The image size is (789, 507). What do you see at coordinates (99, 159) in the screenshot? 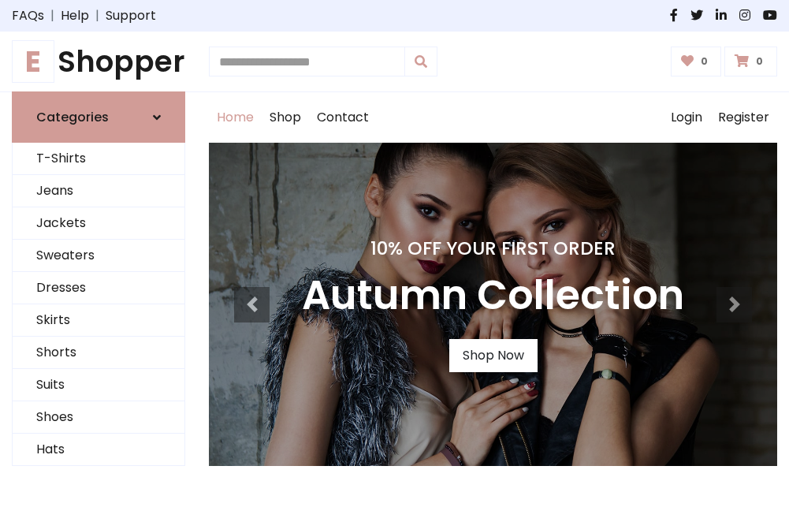
I see `a: T-Shirts` at bounding box center [99, 159].